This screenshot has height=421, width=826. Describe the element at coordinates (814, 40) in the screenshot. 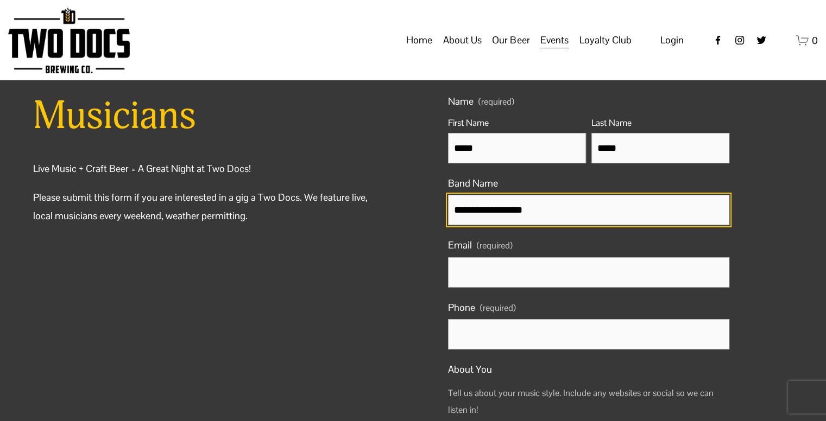

I see `span: 0` at that location.